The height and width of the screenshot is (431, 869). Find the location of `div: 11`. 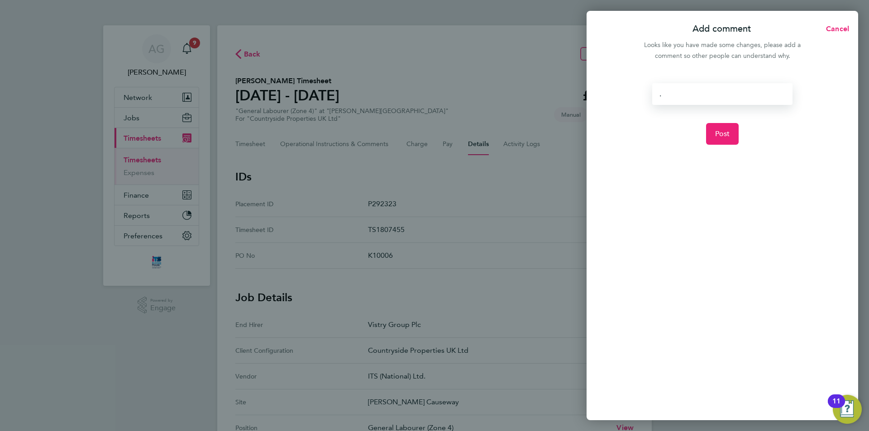

div: 11 is located at coordinates (836, 407).